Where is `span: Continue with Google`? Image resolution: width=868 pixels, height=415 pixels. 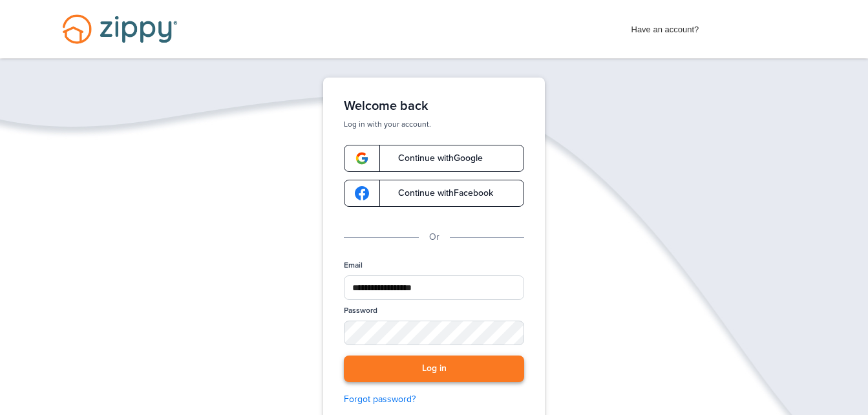 span: Continue with Google is located at coordinates (434, 159).